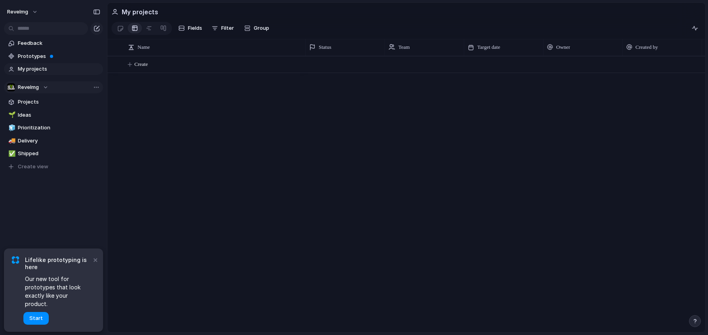 The height and width of the screenshot is (335, 708). What do you see at coordinates (59, 43) in the screenshot?
I see `span: Feedback` at bounding box center [59, 43].